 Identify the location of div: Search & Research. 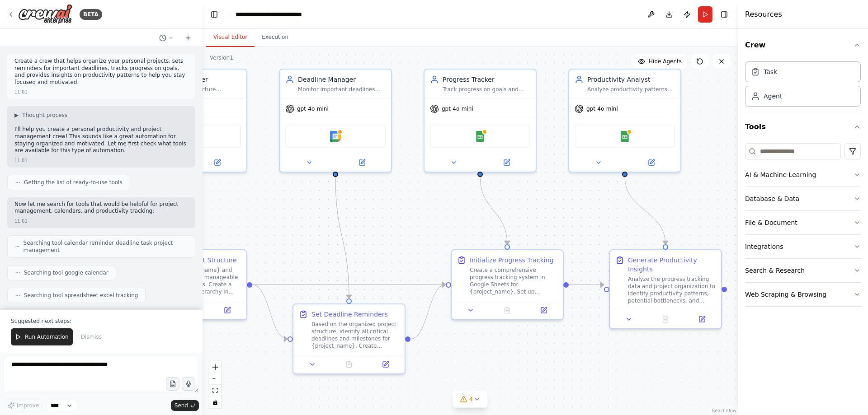
(775, 270).